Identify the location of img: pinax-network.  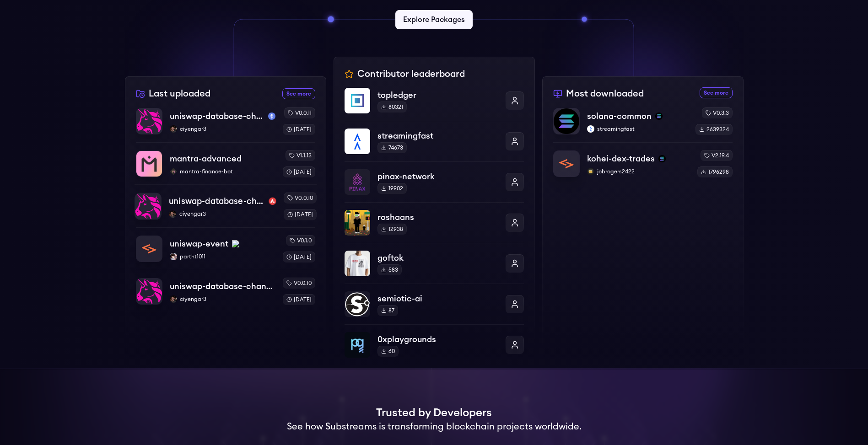
(357, 182).